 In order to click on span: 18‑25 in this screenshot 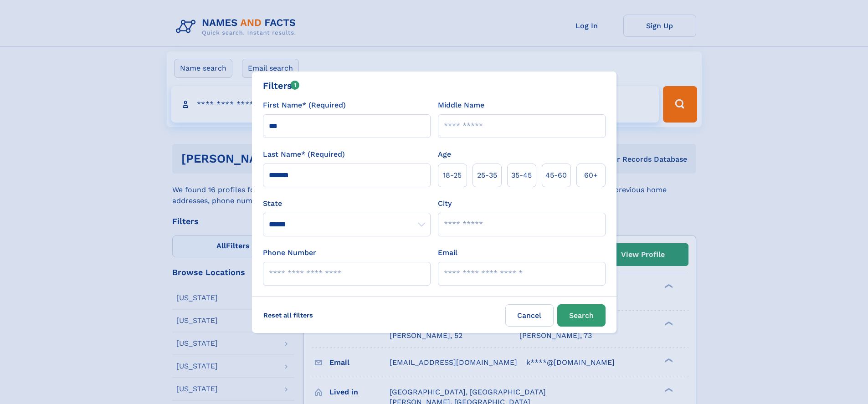, I will do `click(452, 175)`.